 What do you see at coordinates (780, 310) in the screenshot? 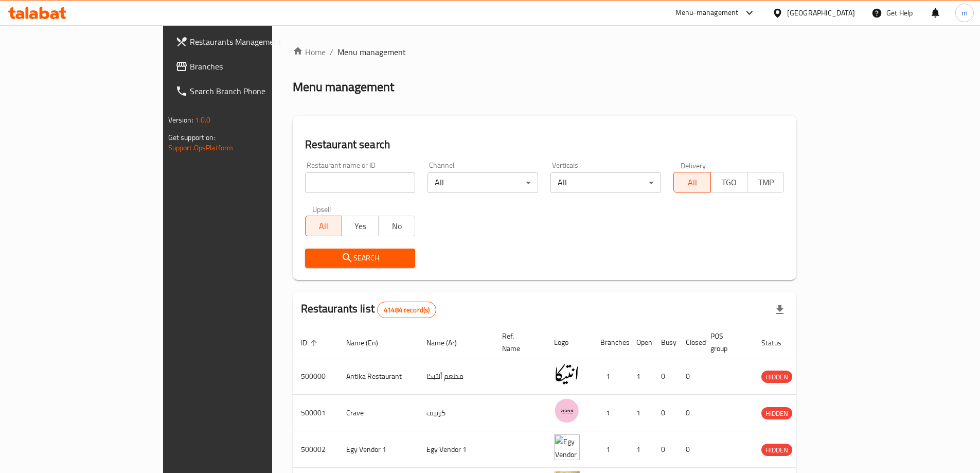
I see `div: Export file` at bounding box center [780, 310].